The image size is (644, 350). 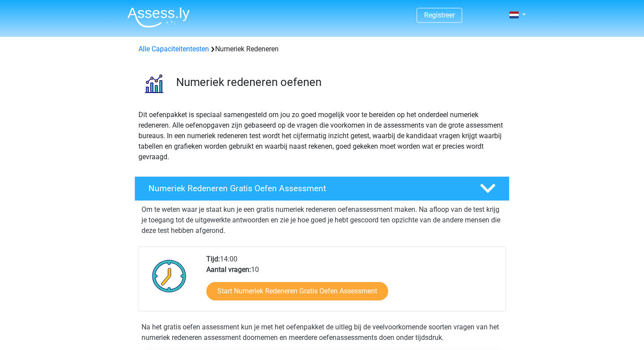 What do you see at coordinates (322, 49) in the screenshot?
I see `div: Numeriek Redeneren` at bounding box center [322, 49].